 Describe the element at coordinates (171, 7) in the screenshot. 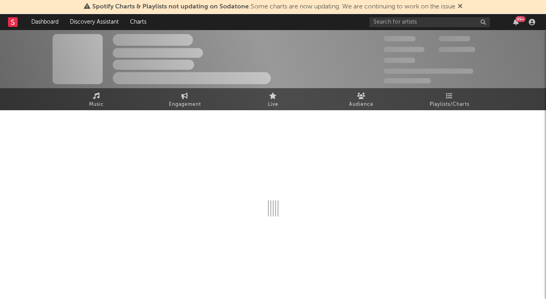

I see `span: Spotify Charts & Playlists not updating on Sodatone` at that location.